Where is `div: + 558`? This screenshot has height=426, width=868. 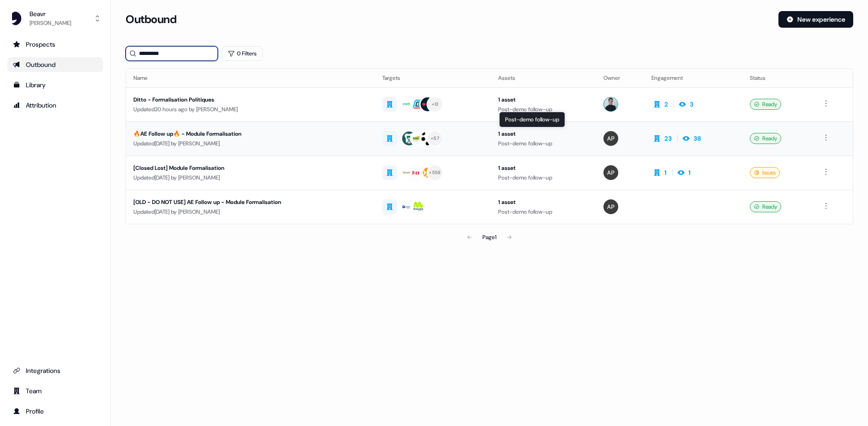 div: + 558 is located at coordinates (435, 172).